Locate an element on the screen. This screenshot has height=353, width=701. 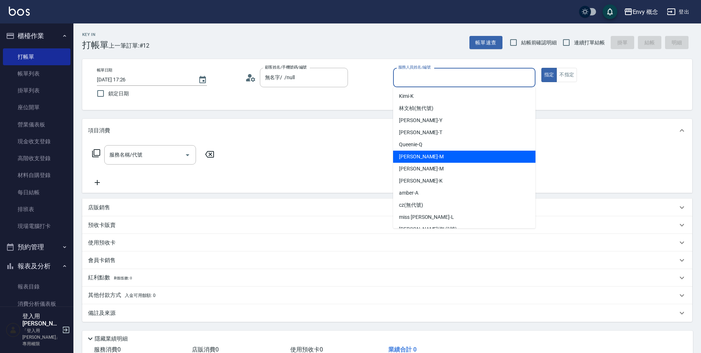
button: 帳單速查 is located at coordinates (486, 43).